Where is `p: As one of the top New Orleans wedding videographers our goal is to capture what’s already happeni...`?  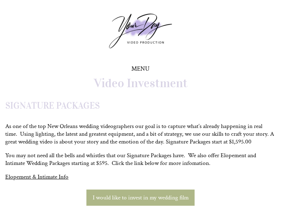
p: As one of the top New Orleans wedding videographers our goal is to capture what’s already happeni... is located at coordinates (141, 134).